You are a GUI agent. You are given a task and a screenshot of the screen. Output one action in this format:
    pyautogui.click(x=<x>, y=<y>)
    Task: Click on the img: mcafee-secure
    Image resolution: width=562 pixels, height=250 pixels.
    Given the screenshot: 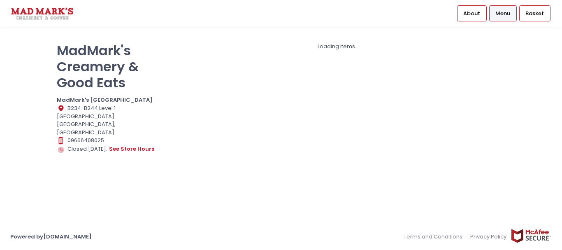 What is the action you would take?
    pyautogui.click(x=532, y=235)
    